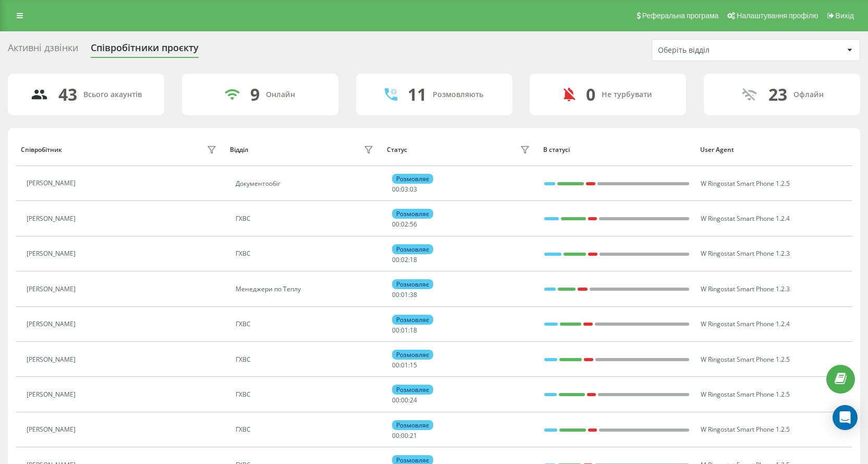 The height and width of the screenshot is (464, 868). What do you see at coordinates (306, 289) in the screenshot?
I see `div: Менеджери по Теплу` at bounding box center [306, 289].